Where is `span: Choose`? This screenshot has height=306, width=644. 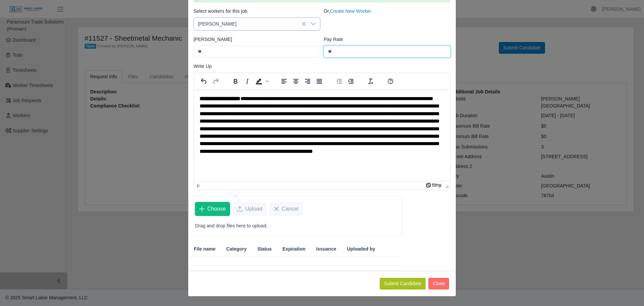
span: Choose is located at coordinates (217, 209).